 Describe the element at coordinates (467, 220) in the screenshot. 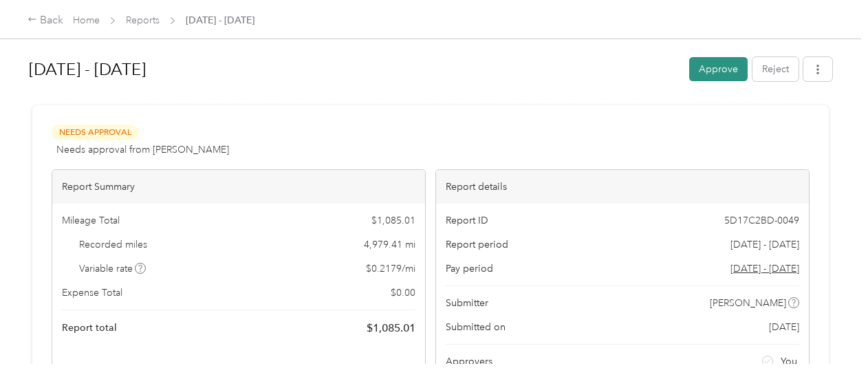

I see `span: Report ID` at that location.